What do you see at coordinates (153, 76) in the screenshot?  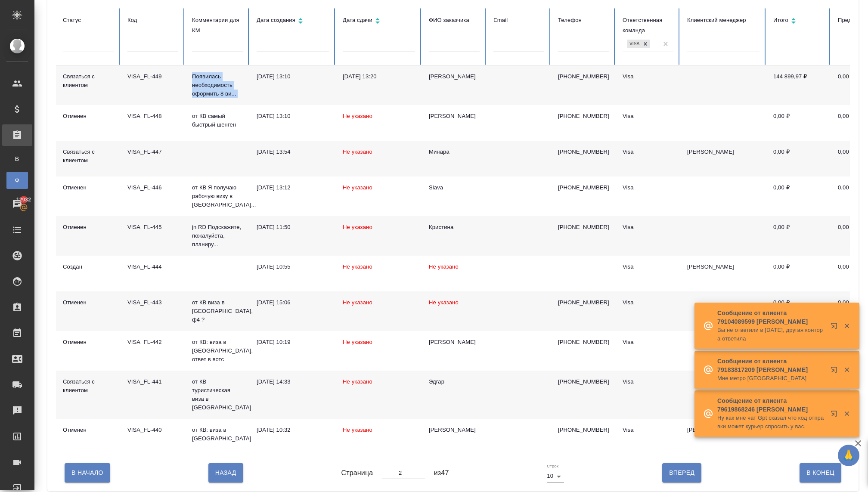 I see `div: VISA_FL-449` at bounding box center [153, 76].